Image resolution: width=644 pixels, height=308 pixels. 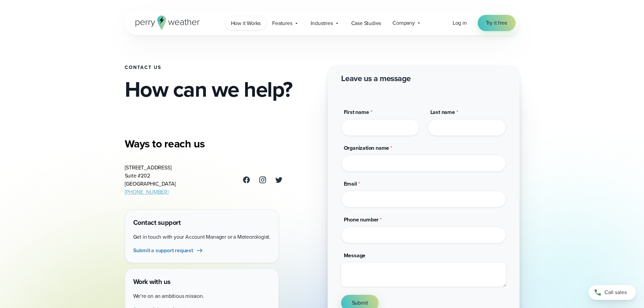 I want to click on h1: Contact Us, so click(x=221, y=67).